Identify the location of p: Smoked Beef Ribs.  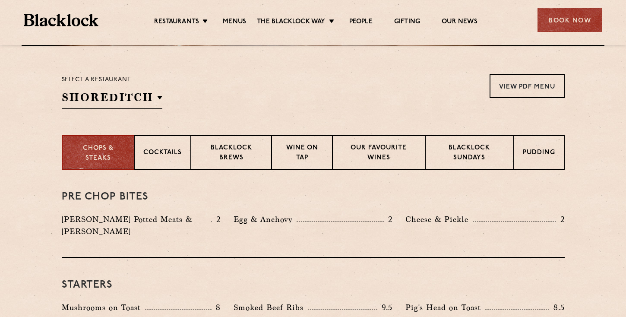
(271, 307).